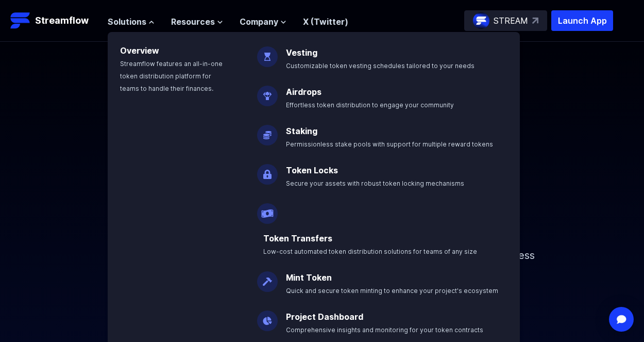  What do you see at coordinates (298, 238) in the screenshot?
I see `a: Token Transfers` at bounding box center [298, 238].